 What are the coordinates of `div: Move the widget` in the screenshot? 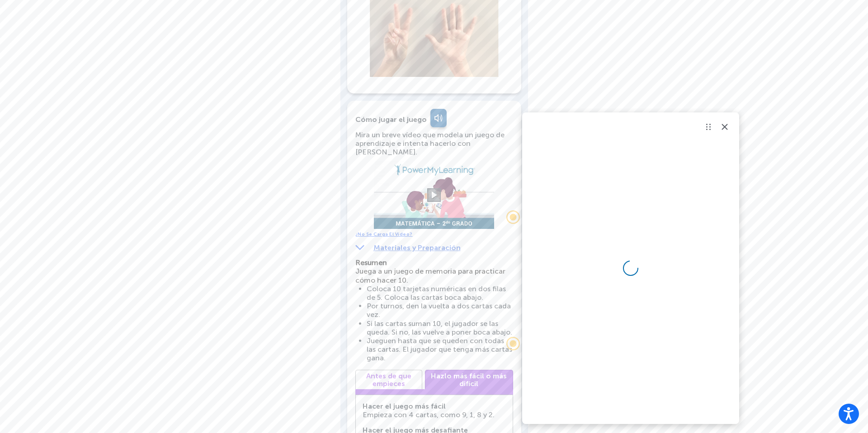 It's located at (709, 127).